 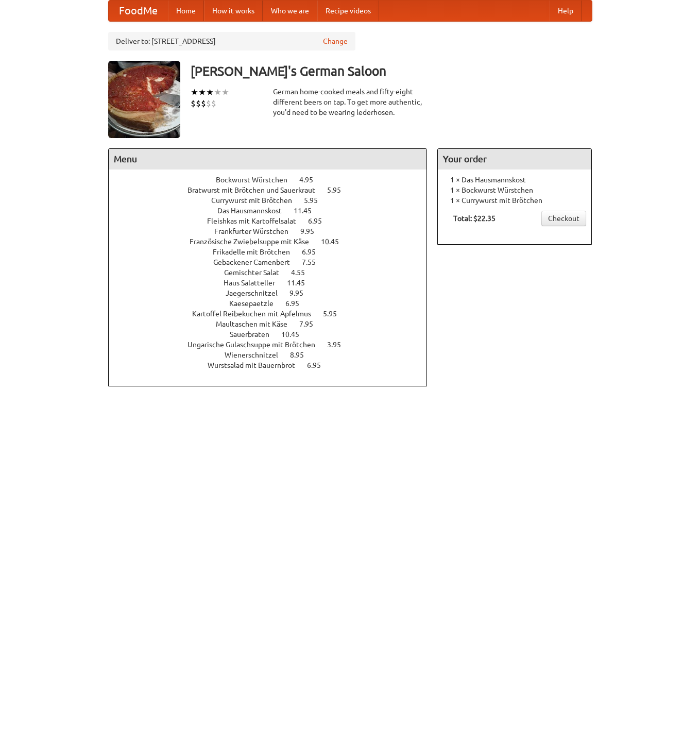 I want to click on span: Sauerbraten, so click(x=254, y=334).